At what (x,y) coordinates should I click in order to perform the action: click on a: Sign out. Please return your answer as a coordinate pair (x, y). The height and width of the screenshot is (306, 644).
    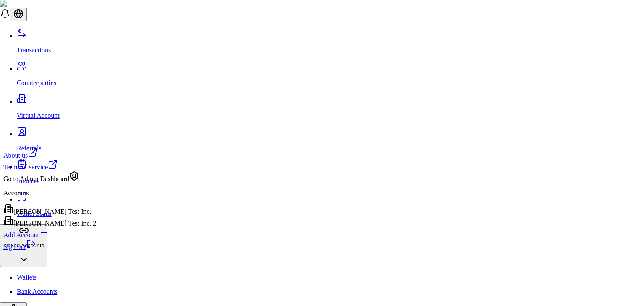
    Looking at the image, I should click on (19, 247).